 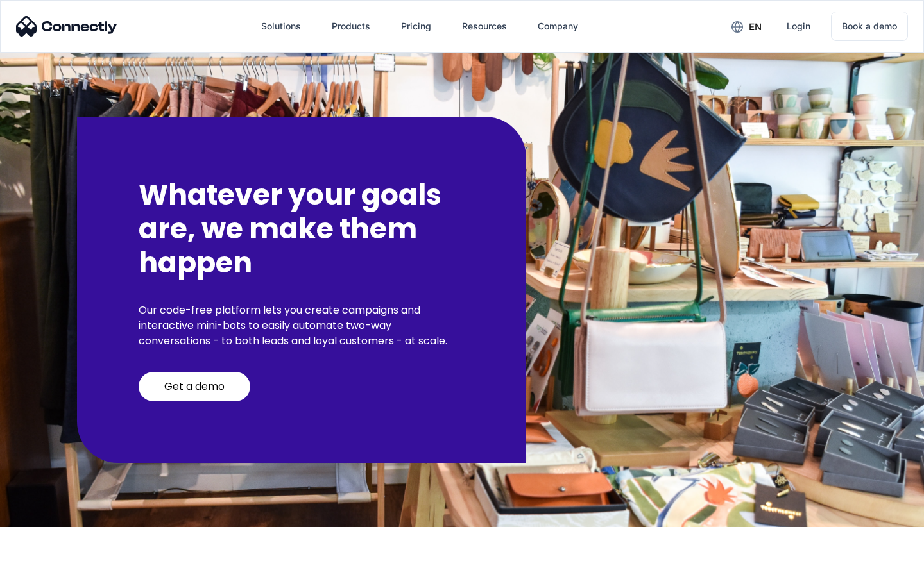 I want to click on a: Pricing, so click(x=416, y=27).